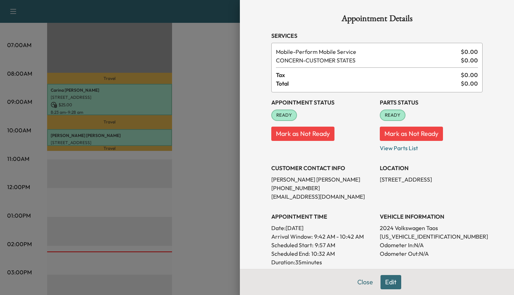 Image resolution: width=514 pixels, height=295 pixels. I want to click on p: Scheduled End:, so click(291, 254).